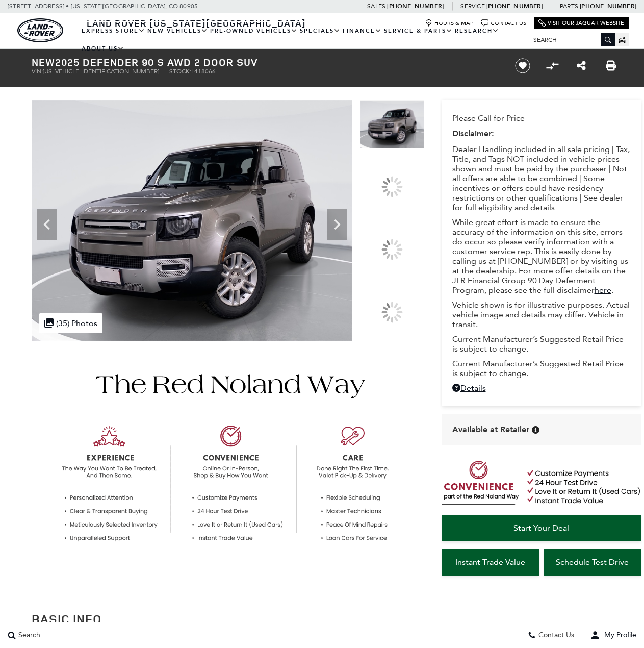 This screenshot has width=644, height=648. I want to click on a: Print this New 2025 Defender 90 S AWD 2 Door SUV, so click(610, 66).